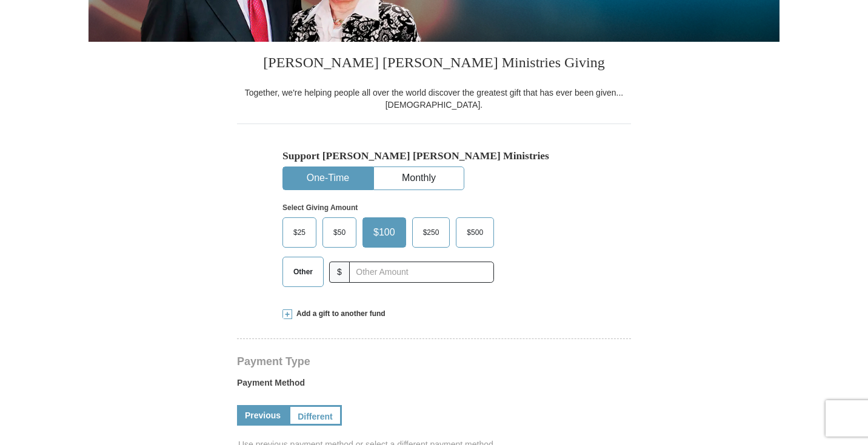 The image size is (868, 445). Describe the element at coordinates (316, 416) in the screenshot. I see `a: Different` at that location.